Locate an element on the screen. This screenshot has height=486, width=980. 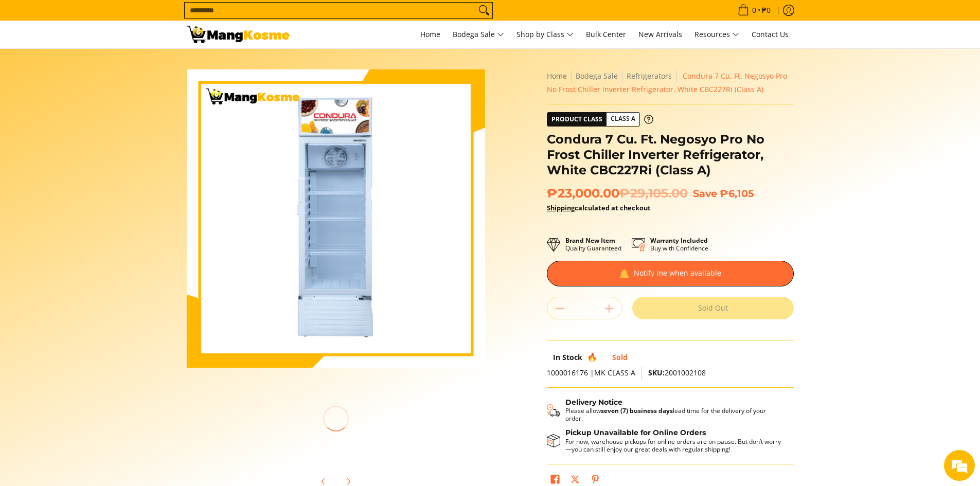
span: Home is located at coordinates (430, 34).